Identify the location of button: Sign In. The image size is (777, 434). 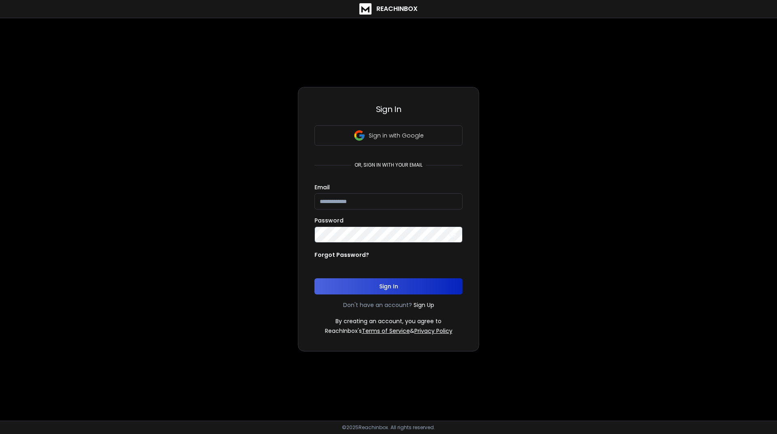
(388, 286).